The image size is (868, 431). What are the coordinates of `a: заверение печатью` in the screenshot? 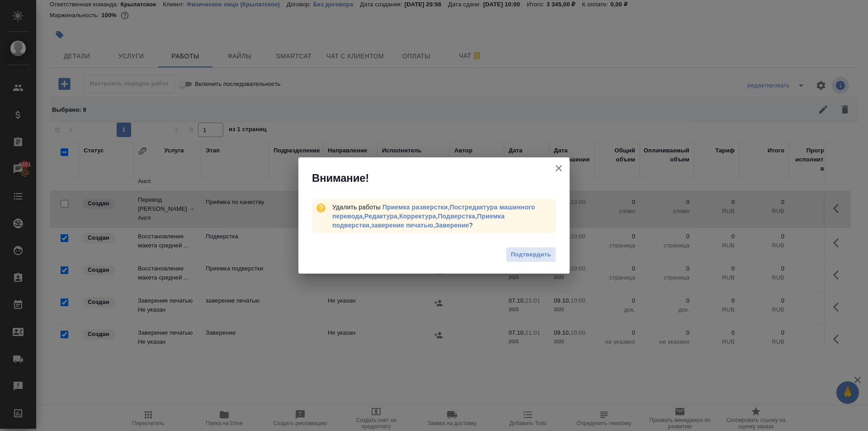 It's located at (402, 225).